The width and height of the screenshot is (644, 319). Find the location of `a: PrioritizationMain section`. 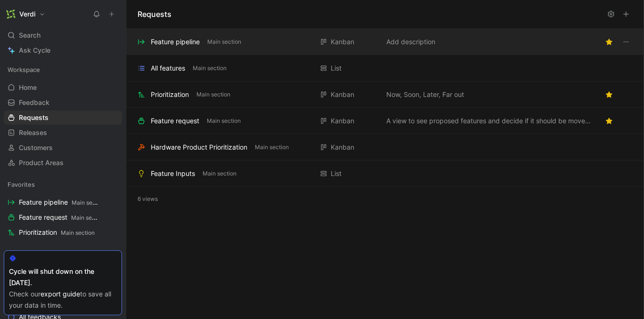

a: PrioritizationMain section is located at coordinates (63, 233).